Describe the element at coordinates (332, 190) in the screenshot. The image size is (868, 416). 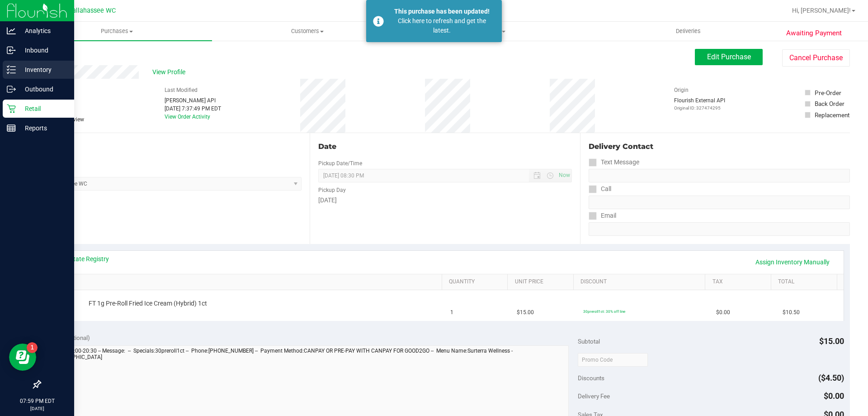
I see `label: Pickup Day` at that location.